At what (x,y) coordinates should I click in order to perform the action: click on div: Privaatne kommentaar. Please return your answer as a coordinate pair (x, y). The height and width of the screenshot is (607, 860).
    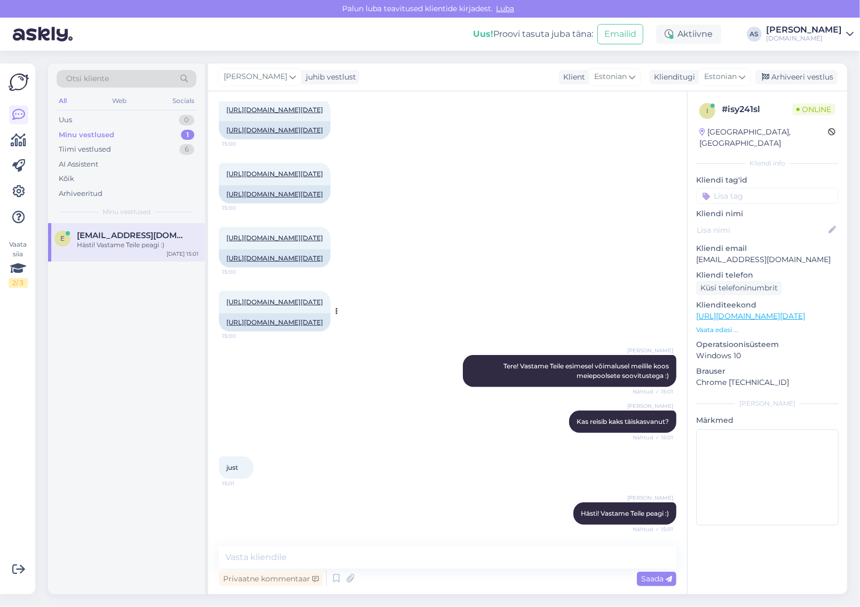
    Looking at the image, I should click on (271, 579).